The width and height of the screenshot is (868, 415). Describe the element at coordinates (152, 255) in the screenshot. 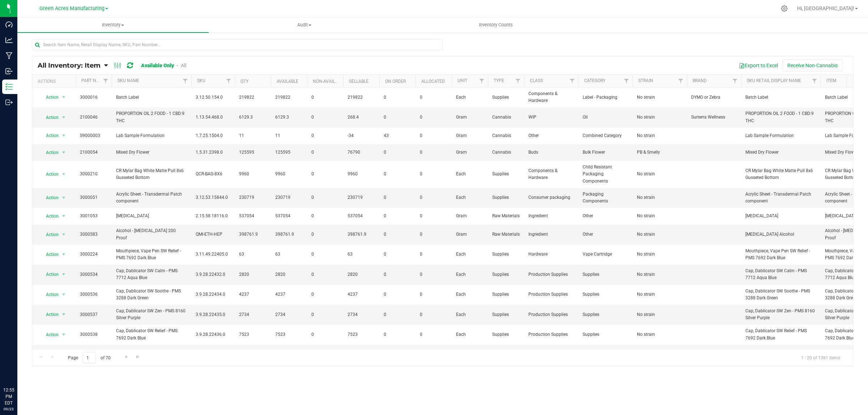

I see `span: Mouthpiece, Vape Pen SW Relief - PMS 7692 Dark Blue` at that location.